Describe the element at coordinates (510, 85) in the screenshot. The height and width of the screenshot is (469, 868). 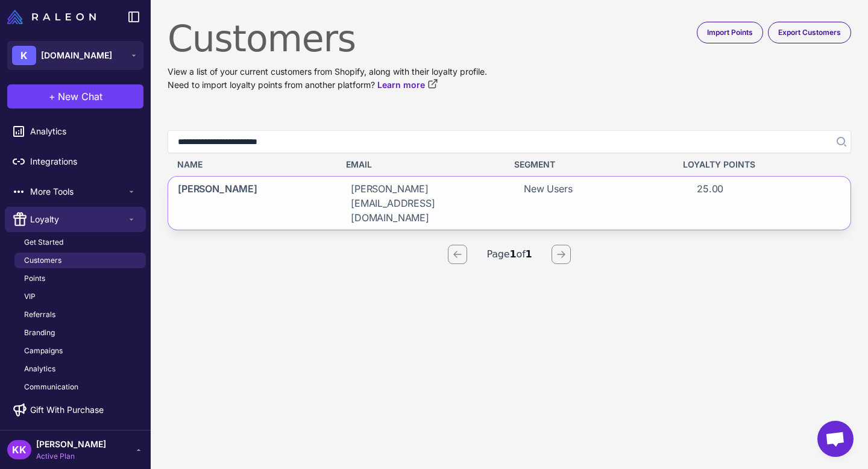
I see `p: Need to import loyalty points from another platform?` at that location.